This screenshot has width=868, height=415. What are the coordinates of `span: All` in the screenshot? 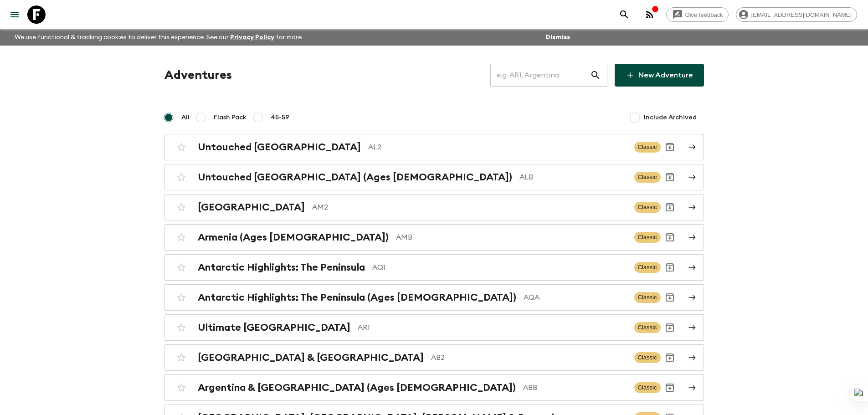 It's located at (186, 117).